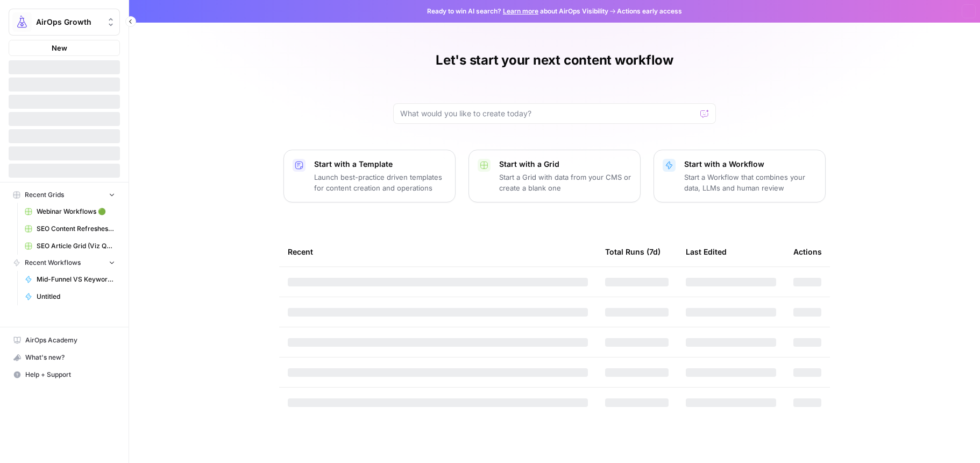 Image resolution: width=980 pixels, height=463 pixels. Describe the element at coordinates (438, 252) in the screenshot. I see `div: Recent` at that location.